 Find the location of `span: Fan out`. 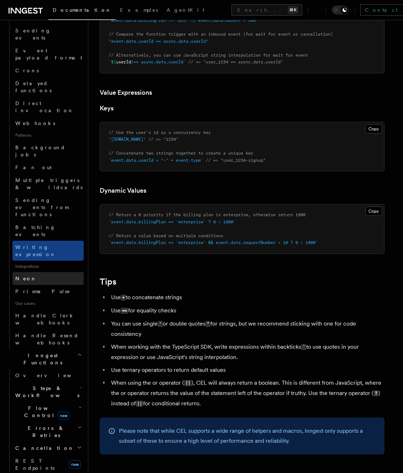

span: Fan out is located at coordinates (34, 168).